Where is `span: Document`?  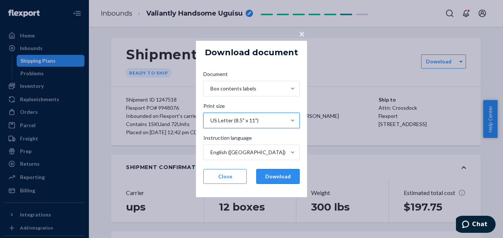
span: Document is located at coordinates (215, 76).